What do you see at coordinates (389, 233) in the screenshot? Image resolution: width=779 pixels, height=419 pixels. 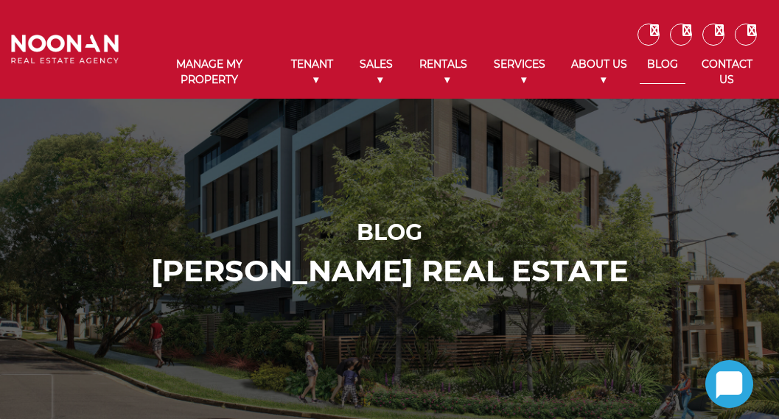 I see `h1: Blog` at bounding box center [389, 233].